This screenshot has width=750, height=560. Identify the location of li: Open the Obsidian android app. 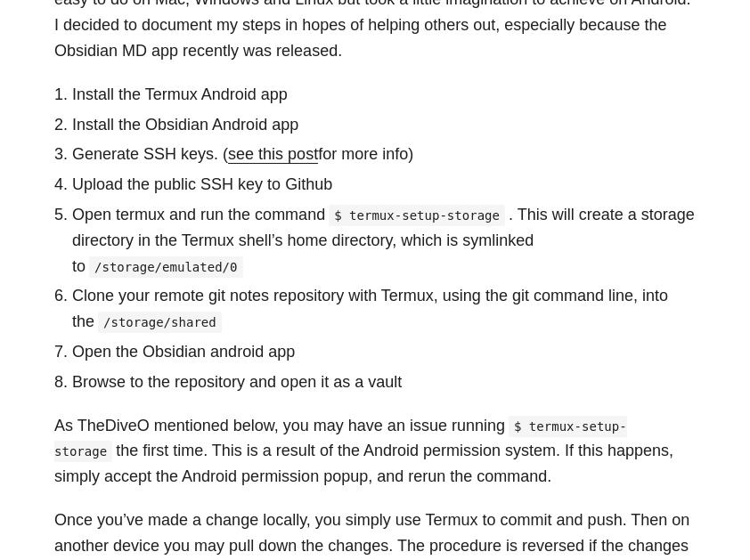
(384, 352).